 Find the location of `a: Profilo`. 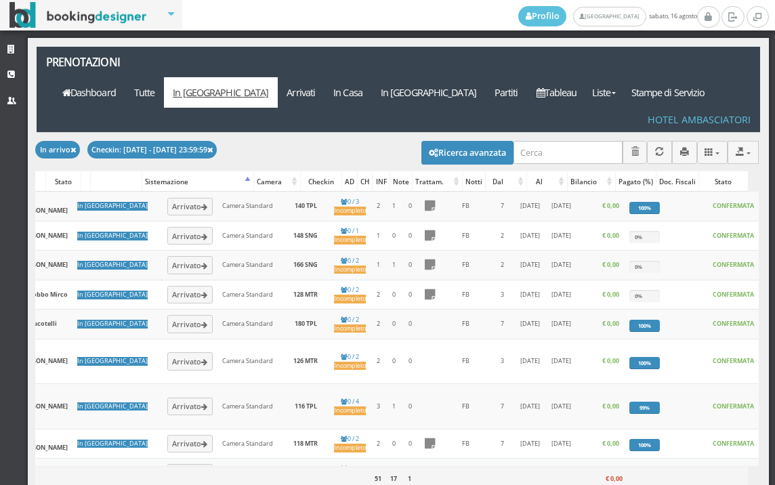

a: Profilo is located at coordinates (543, 16).